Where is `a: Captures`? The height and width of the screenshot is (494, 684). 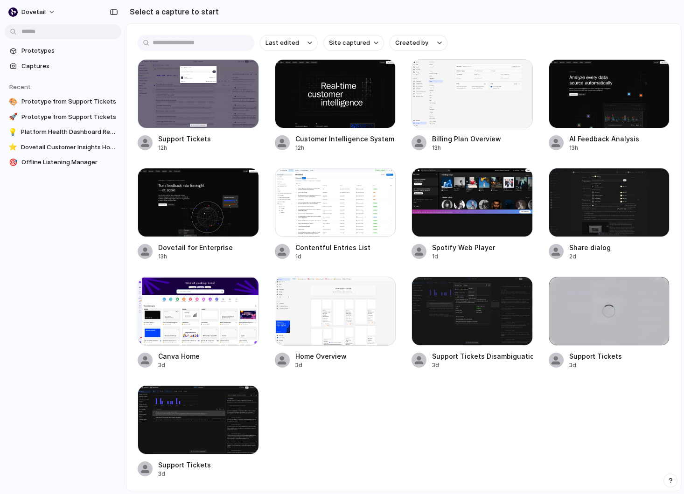 a: Captures is located at coordinates (63, 66).